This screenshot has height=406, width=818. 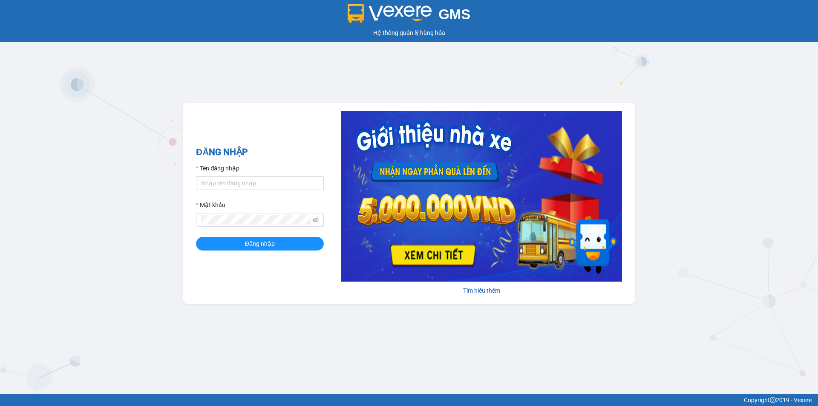 What do you see at coordinates (409, 33) in the screenshot?
I see `div: Hệ thống quản lý hàng hóa` at bounding box center [409, 33].